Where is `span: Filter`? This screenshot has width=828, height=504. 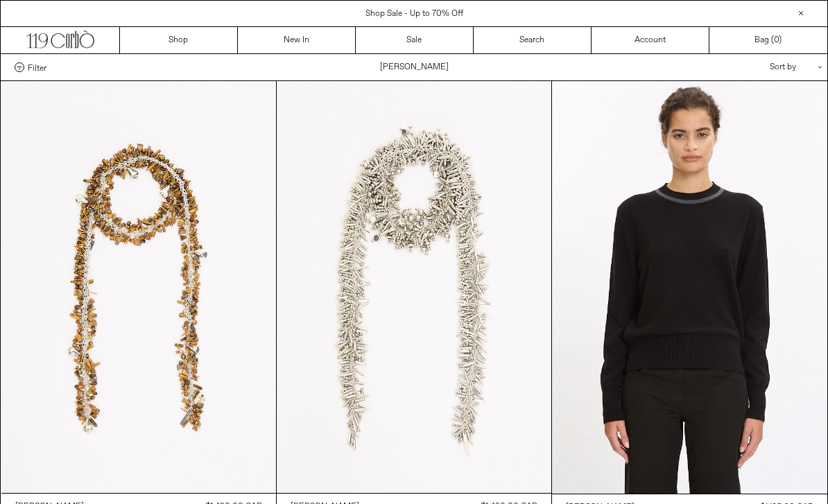 span: Filter is located at coordinates (37, 68).